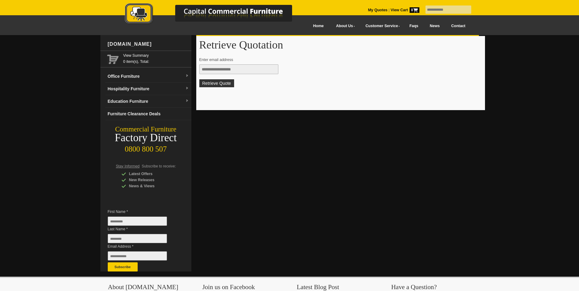 The width and height of the screenshot is (579, 291). Describe the element at coordinates (156, 56) in the screenshot. I see `a: View Summary` at that location.